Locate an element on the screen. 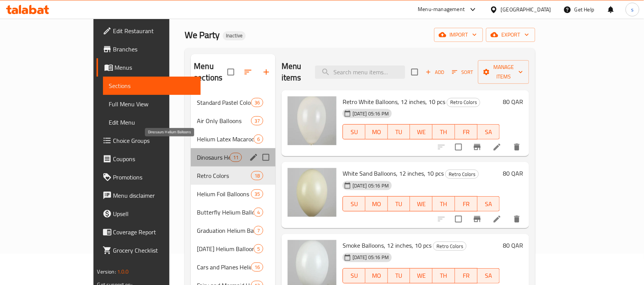  span: Air Only Balloons is located at coordinates (224, 121).